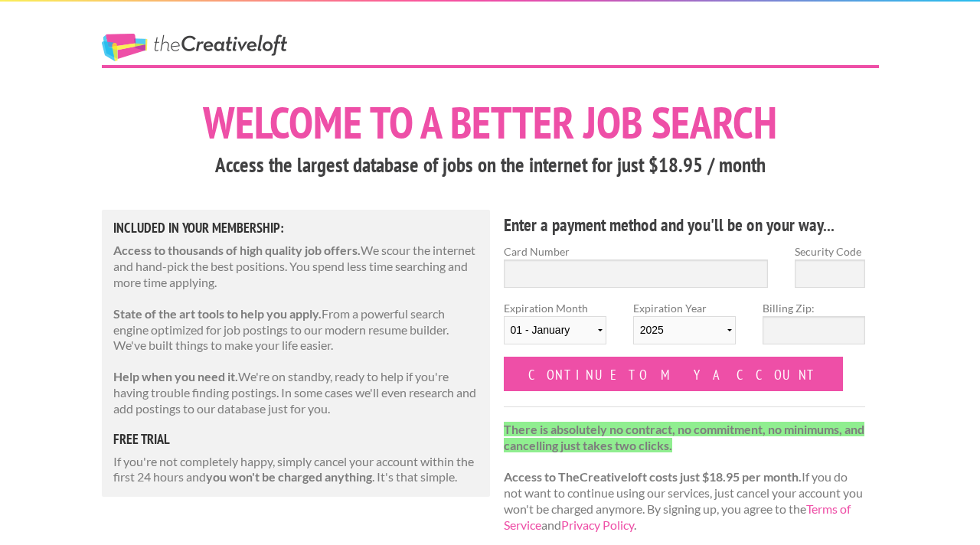 This screenshot has width=980, height=545. Describe the element at coordinates (217, 313) in the screenshot. I see `strong: State of the art tools to help you apply.` at that location.